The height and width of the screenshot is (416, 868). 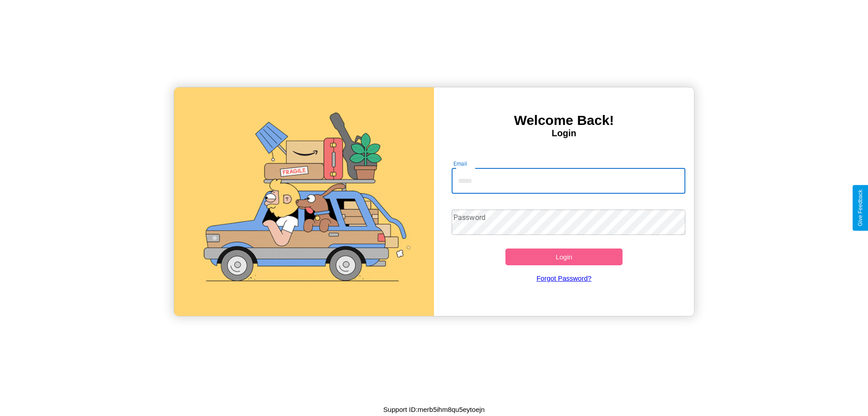 What do you see at coordinates (304, 201) in the screenshot?
I see `img: gif` at bounding box center [304, 201].